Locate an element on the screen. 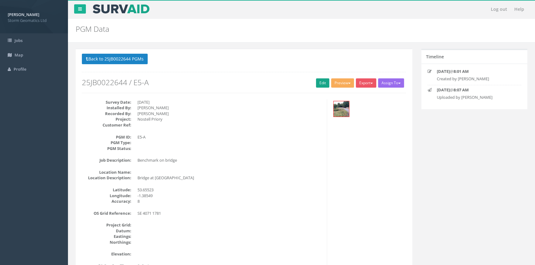  dt: Job Description: is located at coordinates (106, 160).